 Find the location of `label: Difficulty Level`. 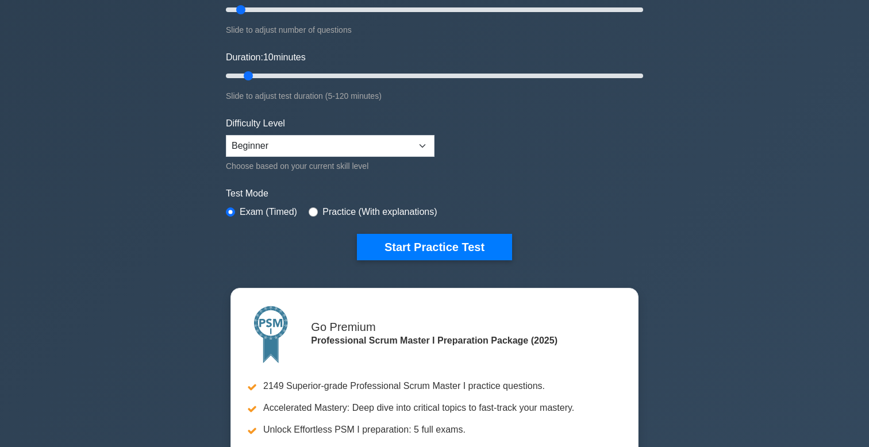

label: Difficulty Level is located at coordinates (255, 124).